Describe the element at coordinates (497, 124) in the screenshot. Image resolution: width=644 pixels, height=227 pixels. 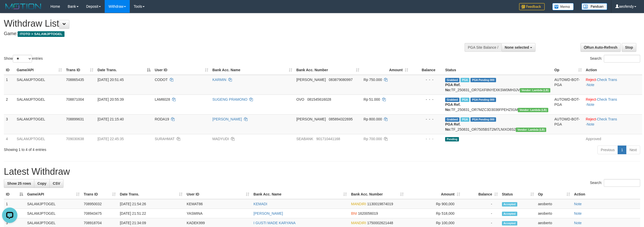
I see `td: TF_250831_OR7505BST2M7LNIXO8S2` at that location.